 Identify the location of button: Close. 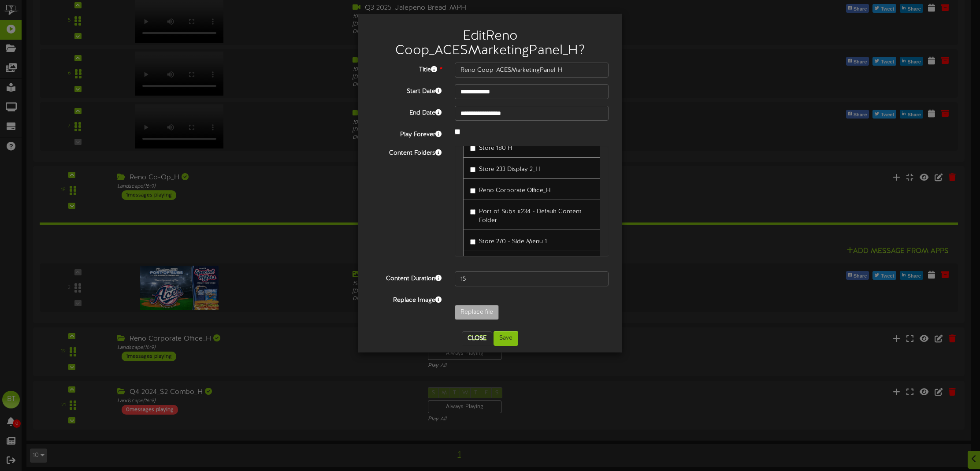
(476, 338).